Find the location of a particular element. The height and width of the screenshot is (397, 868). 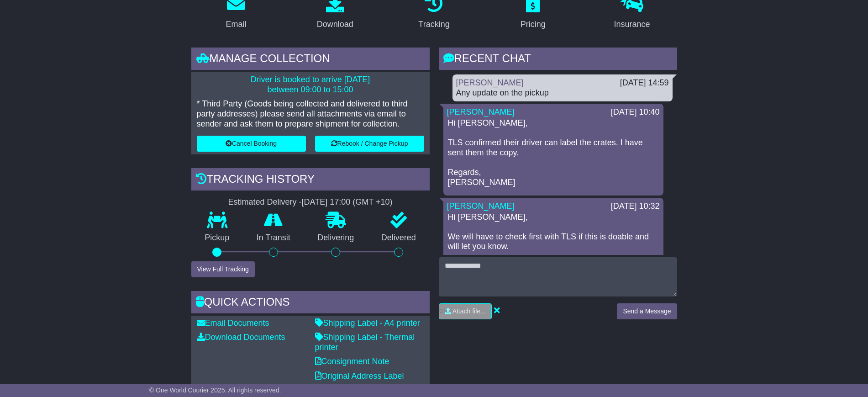

div: Quick Actions is located at coordinates (311, 303).